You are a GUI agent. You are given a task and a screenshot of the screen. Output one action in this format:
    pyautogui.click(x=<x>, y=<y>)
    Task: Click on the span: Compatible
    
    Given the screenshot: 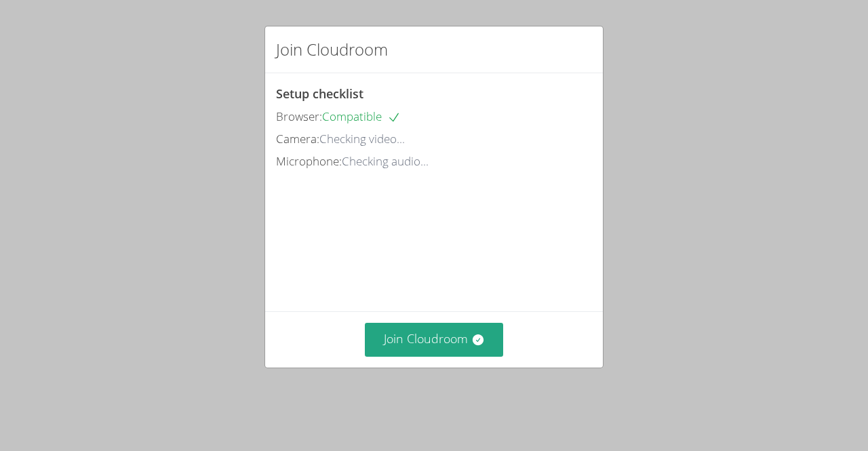 What is the action you would take?
    pyautogui.click(x=361, y=116)
    